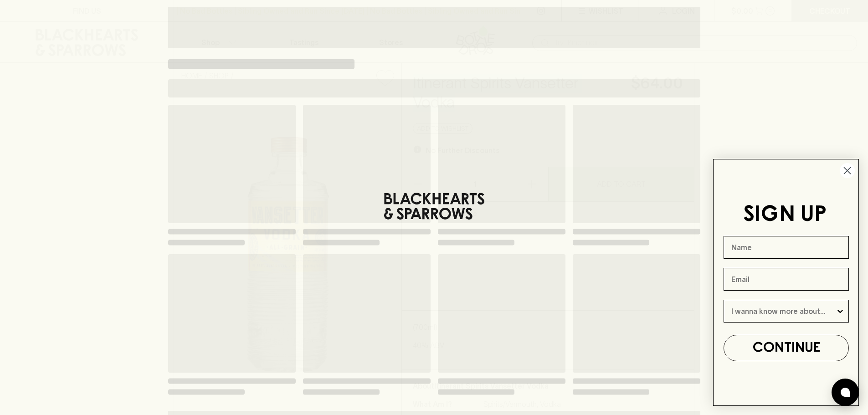 The width and height of the screenshot is (868, 415). What do you see at coordinates (786, 280) in the screenshot?
I see `input: Email` at bounding box center [786, 280].